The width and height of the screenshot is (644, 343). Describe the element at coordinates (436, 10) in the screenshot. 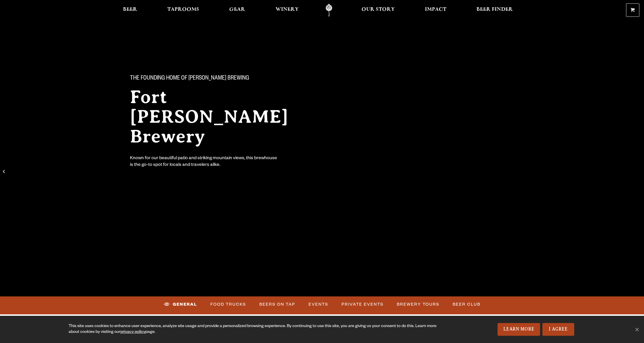

I see `a: Impact` at that location.